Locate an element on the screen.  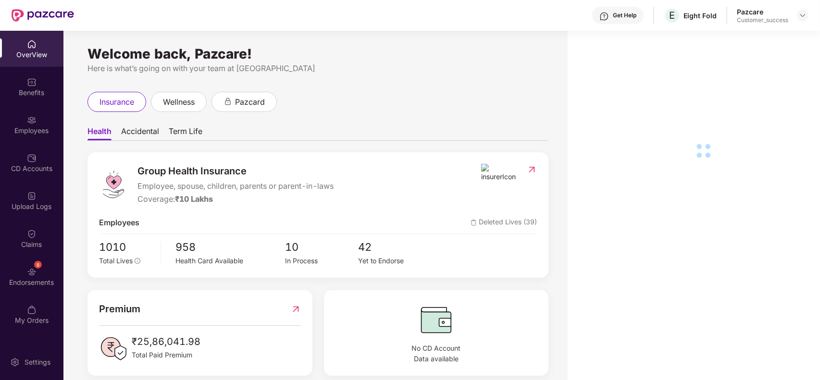
span: 1010 is located at coordinates (126, 247).